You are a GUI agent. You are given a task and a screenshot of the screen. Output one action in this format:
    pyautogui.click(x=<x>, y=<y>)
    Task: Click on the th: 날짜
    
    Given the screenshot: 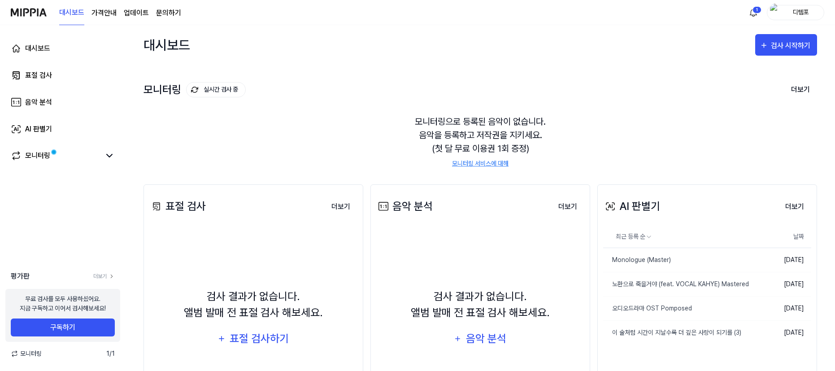 What is the action you would take?
    pyautogui.click(x=786, y=237)
    